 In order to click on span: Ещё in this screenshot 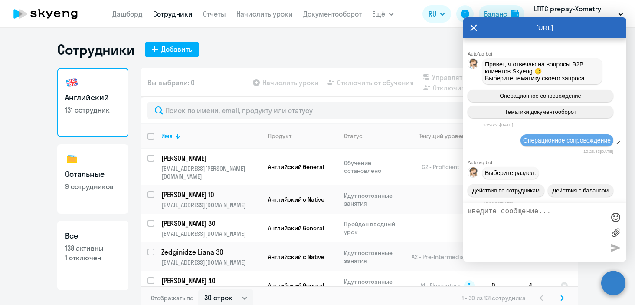, I will do `click(379, 14)`.